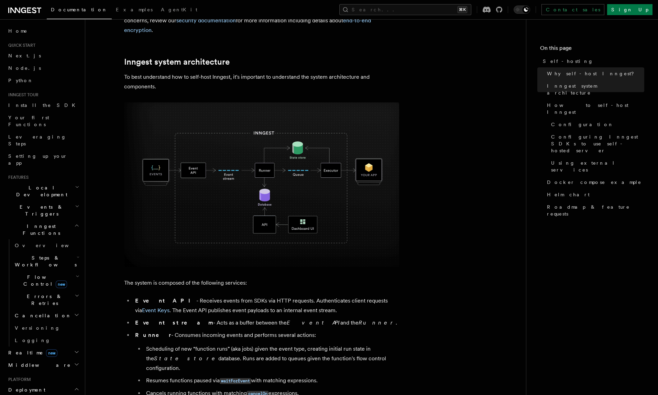 The height and width of the screenshot is (395, 658). I want to click on a: How to self-host Inngest, so click(594, 109).